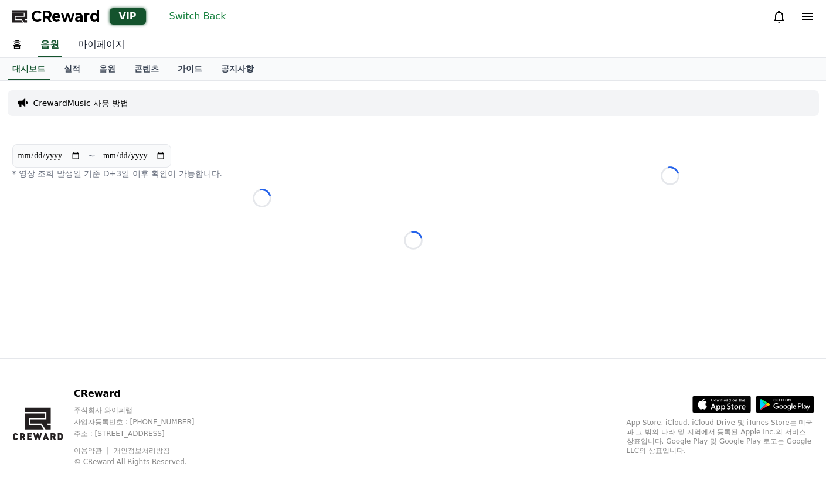  What do you see at coordinates (238, 69) in the screenshot?
I see `a: 공지사항` at bounding box center [238, 69].